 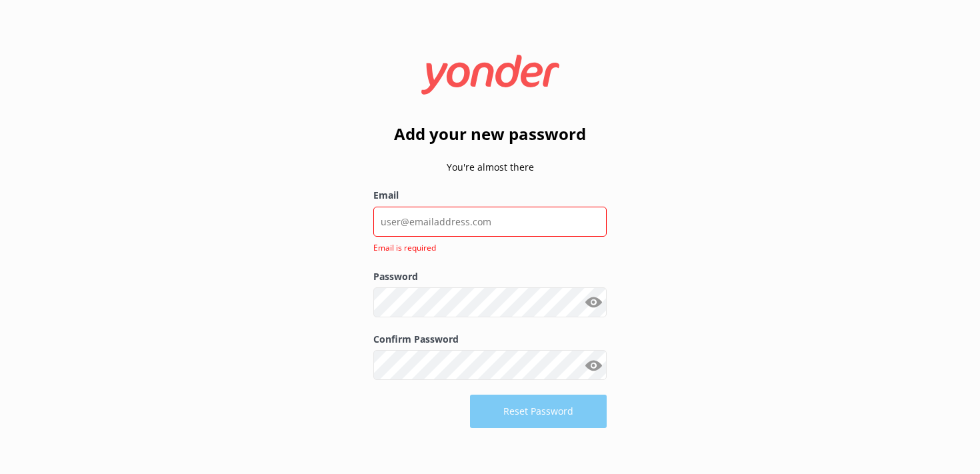 What do you see at coordinates (490, 221) in the screenshot?
I see `input: user@emailaddress.com` at bounding box center [490, 221].